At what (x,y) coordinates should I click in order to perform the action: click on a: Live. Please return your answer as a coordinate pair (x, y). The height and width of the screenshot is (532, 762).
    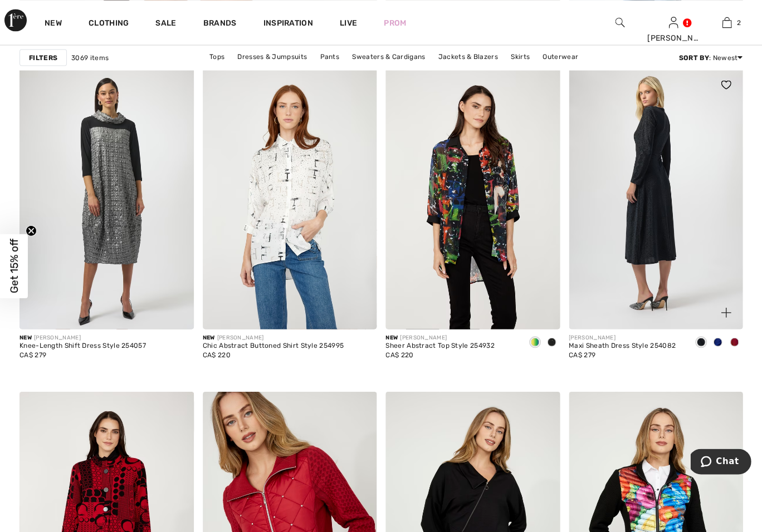
    Looking at the image, I should click on (348, 22).